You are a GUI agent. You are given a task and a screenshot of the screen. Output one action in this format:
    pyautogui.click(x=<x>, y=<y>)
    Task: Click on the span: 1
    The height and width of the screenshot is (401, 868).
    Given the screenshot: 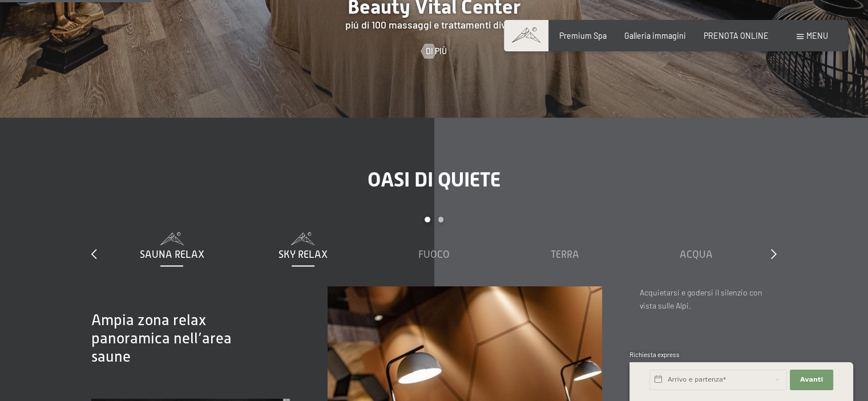 What is the action you would take?
    pyautogui.click(x=630, y=381)
    